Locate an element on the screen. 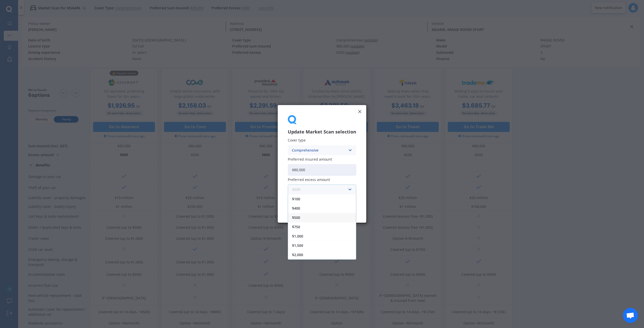 The height and width of the screenshot is (328, 644). a: Open chat is located at coordinates (631, 315).